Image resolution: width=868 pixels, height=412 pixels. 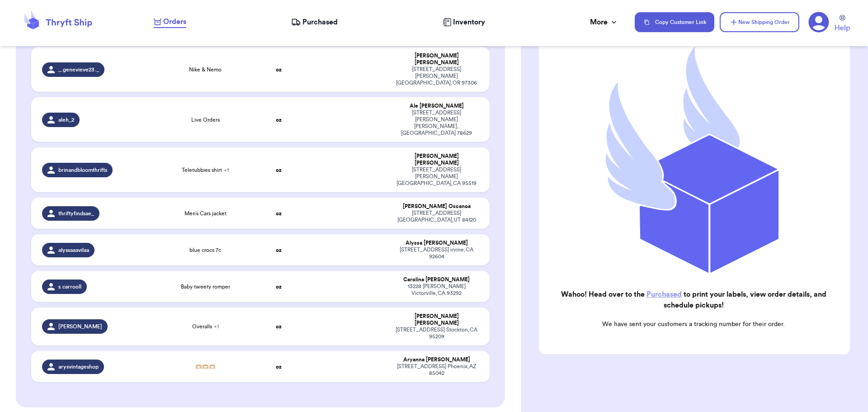 What do you see at coordinates (66, 120) in the screenshot?
I see `span: aleh_2` at bounding box center [66, 120].